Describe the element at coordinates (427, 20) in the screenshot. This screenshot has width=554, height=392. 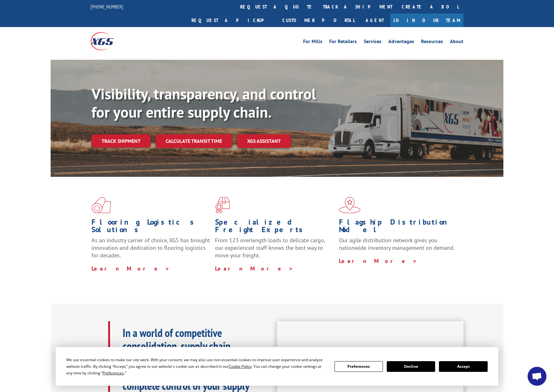
I see `a: Join Our Team` at that location.